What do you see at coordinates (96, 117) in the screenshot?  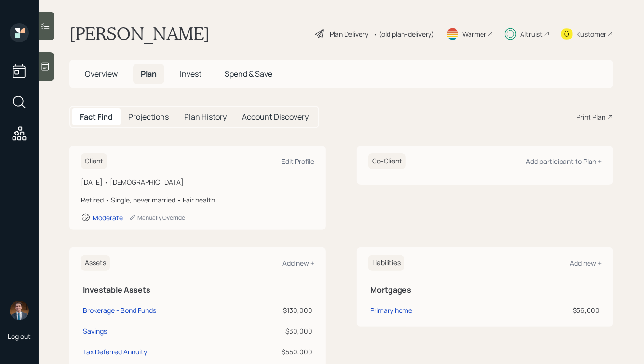 I see `h5: Fact Find` at bounding box center [96, 117].